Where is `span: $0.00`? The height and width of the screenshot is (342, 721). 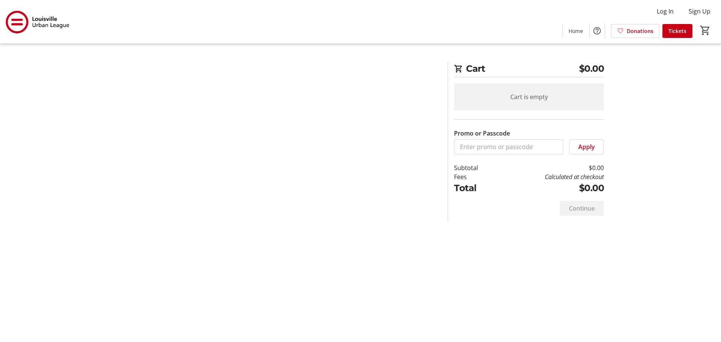
span: $0.00 is located at coordinates (591, 69).